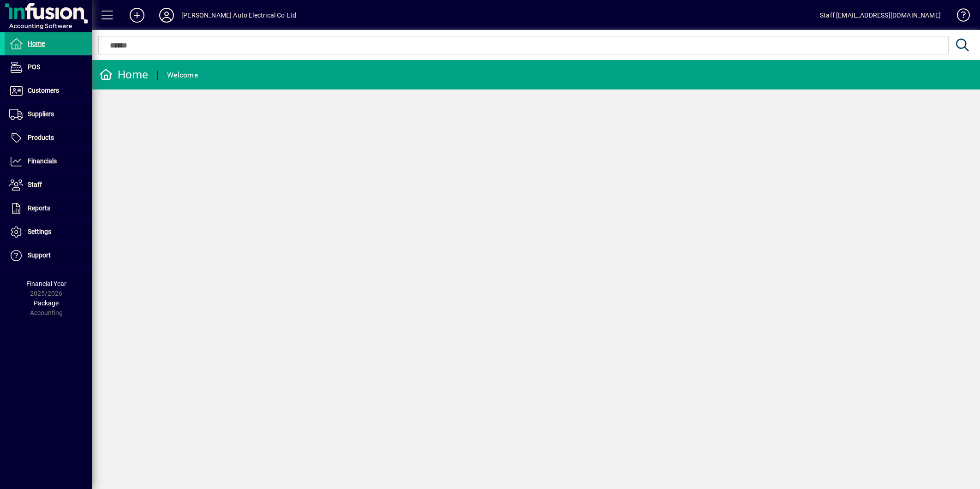 The height and width of the screenshot is (489, 980). Describe the element at coordinates (42, 161) in the screenshot. I see `span: Financials` at that location.